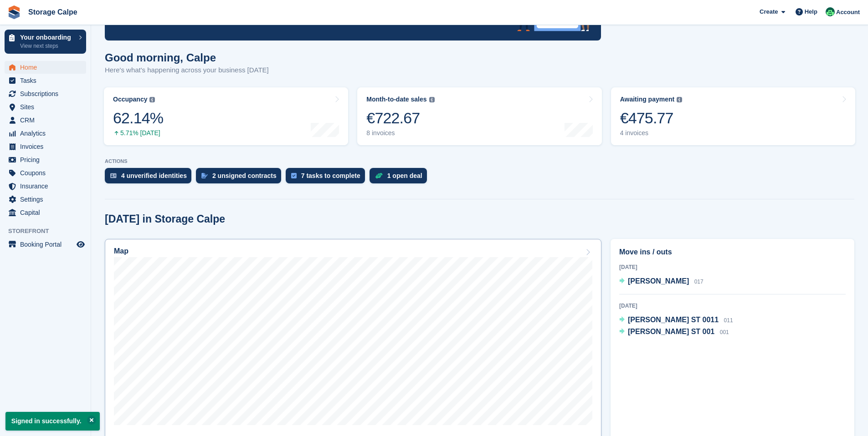 The height and width of the screenshot is (436, 868). Describe the element at coordinates (52, 421) in the screenshot. I see `p: Signed in successfully.` at that location.